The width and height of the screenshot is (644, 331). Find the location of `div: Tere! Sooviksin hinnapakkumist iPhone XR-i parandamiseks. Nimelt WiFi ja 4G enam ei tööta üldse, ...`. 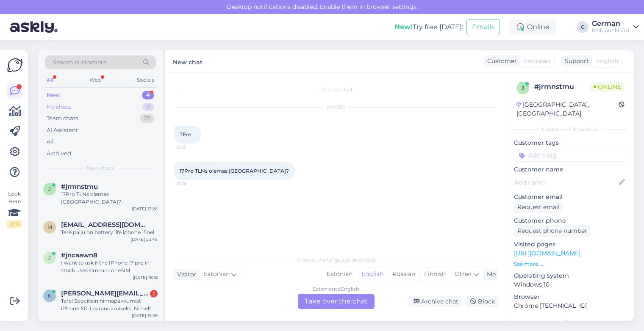

div: Tere! Sooviksin hinnapakkumist iPhone XR-i parandamiseks. Nimelt WiFi ja 4G enam ei tööta üldse, ... is located at coordinates (109, 305).